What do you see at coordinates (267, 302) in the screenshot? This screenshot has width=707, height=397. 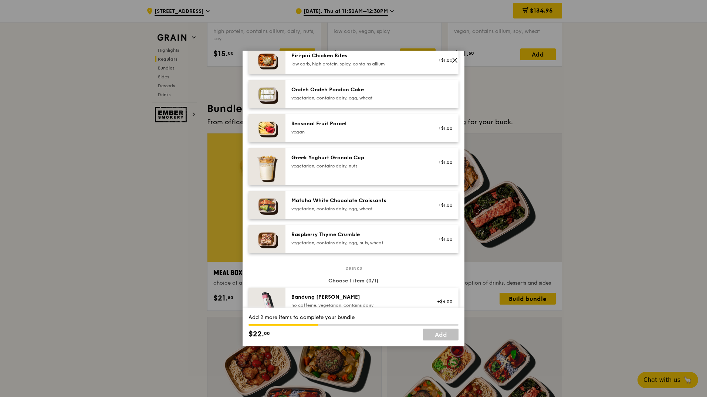 I see `img: daily_normal_HORZ-bandung-gao.jpg` at bounding box center [267, 302].